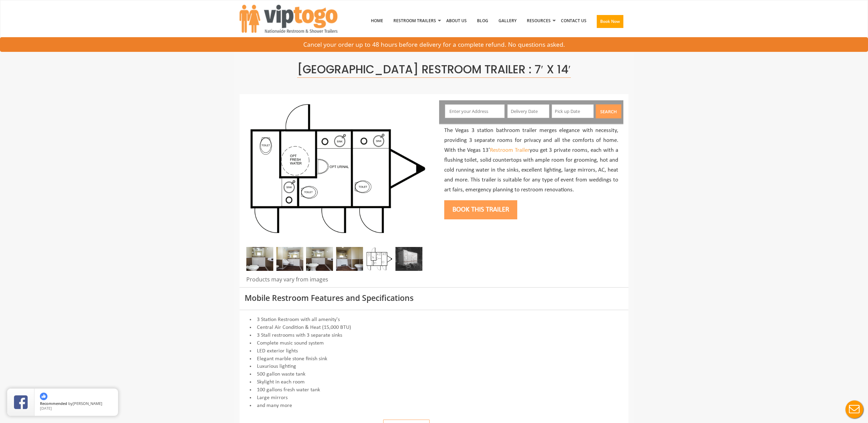 The height and width of the screenshot is (423, 868). I want to click on button: Search, so click(608, 112).